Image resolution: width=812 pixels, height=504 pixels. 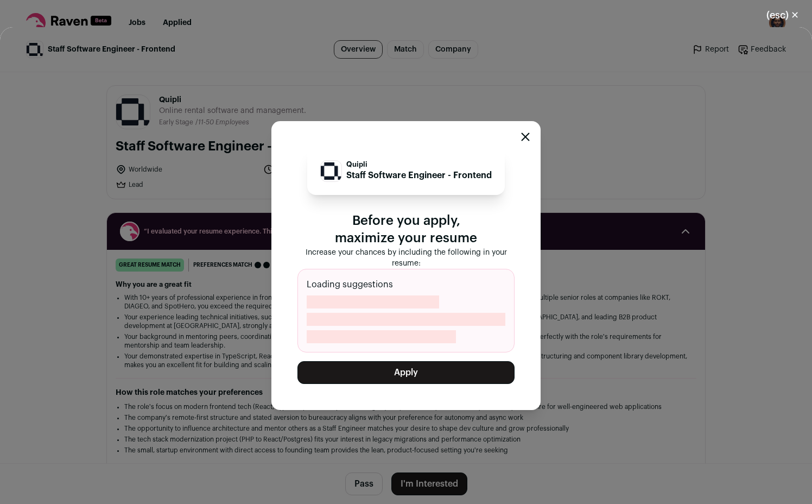 I want to click on div: Loading suggestions, so click(x=406, y=310).